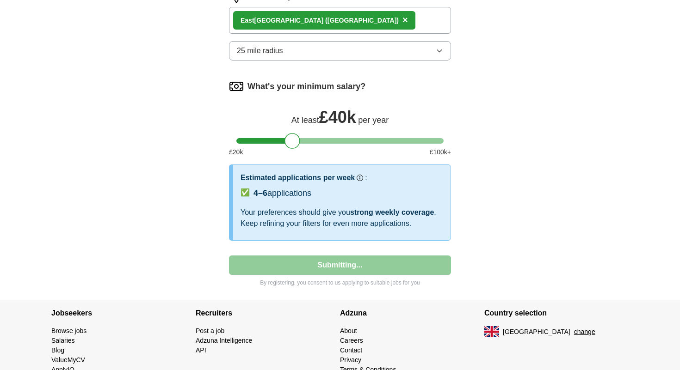 This screenshot has height=370, width=680. I want to click on p: By registering, you consent to us applying to suitable jobs for you, so click(340, 283).